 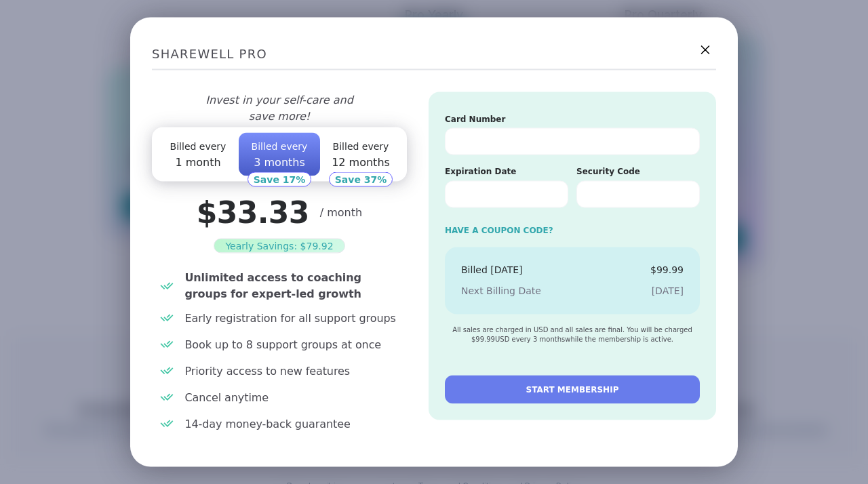 I want to click on button: START MEMBERSHIP, so click(x=572, y=389).